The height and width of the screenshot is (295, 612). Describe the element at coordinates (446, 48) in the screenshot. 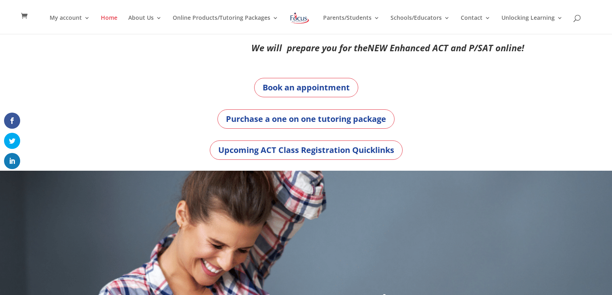

I see `em: NEW Enhanced ACT and P/SAT online!` at that location.